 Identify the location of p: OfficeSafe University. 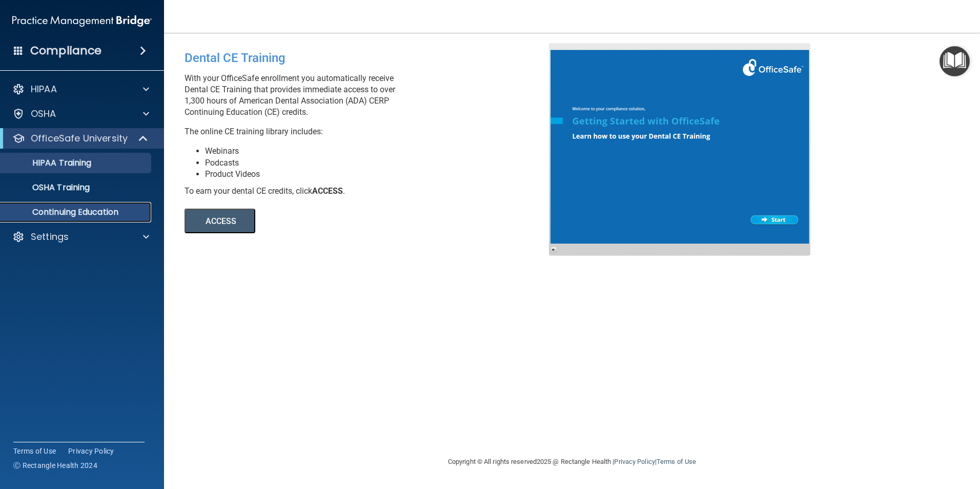
(79, 138).